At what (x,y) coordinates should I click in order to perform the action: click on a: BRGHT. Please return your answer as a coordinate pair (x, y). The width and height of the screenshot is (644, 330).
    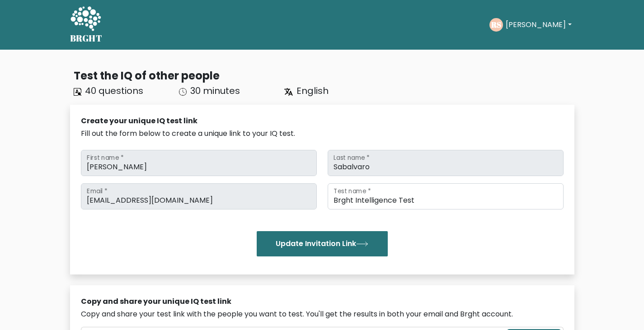
    Looking at the image, I should click on (86, 25).